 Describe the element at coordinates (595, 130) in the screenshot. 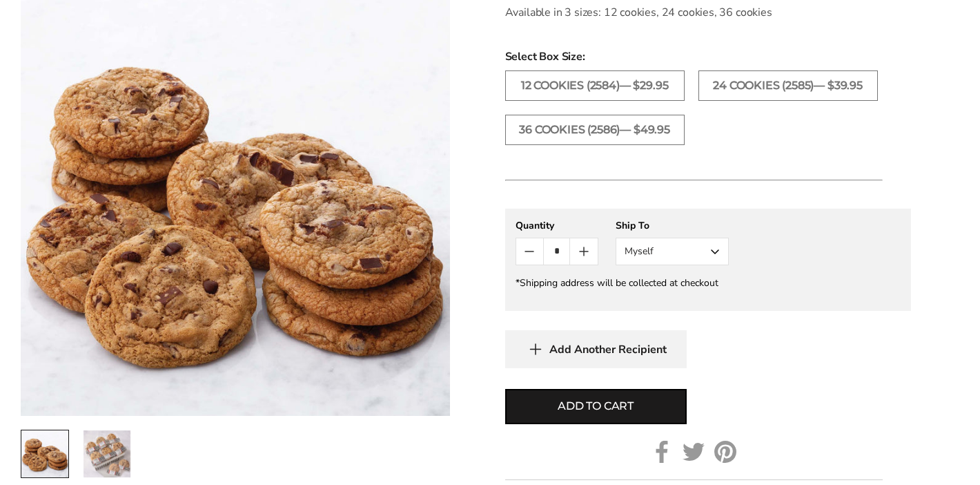

I see `label: 36 COOKIES (2586)— $49.95` at that location.